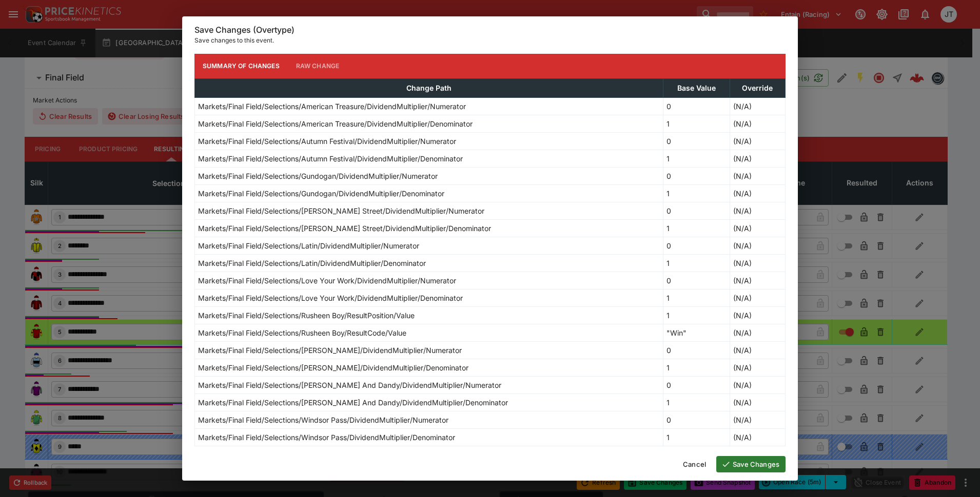 The image size is (980, 497). I want to click on p: Markets/Final Field/Selections/Love Your Work/DividendMultiplier/Denominator, so click(330, 298).